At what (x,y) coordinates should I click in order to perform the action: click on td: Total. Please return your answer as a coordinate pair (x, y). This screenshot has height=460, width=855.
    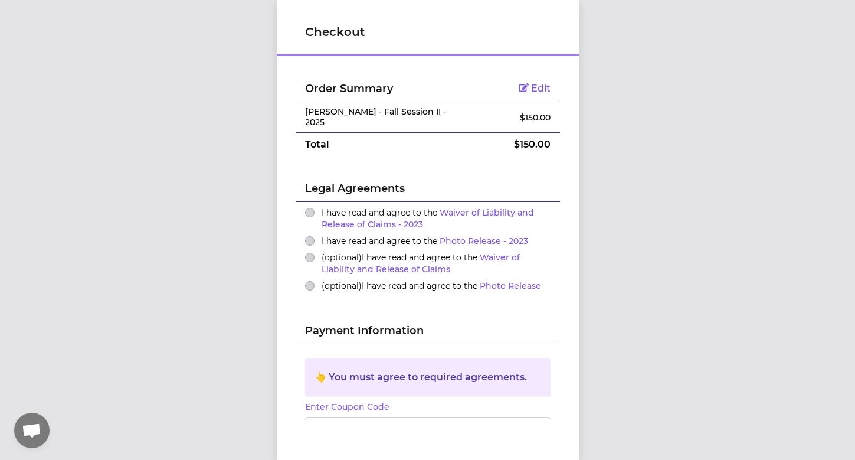
    Looking at the image, I should click on (384, 145).